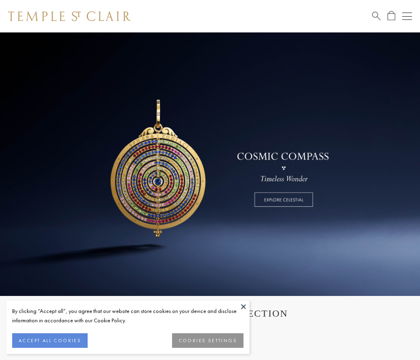 The height and width of the screenshot is (360, 420). Describe the element at coordinates (69, 16) in the screenshot. I see `img: Temple St. Clair` at that location.